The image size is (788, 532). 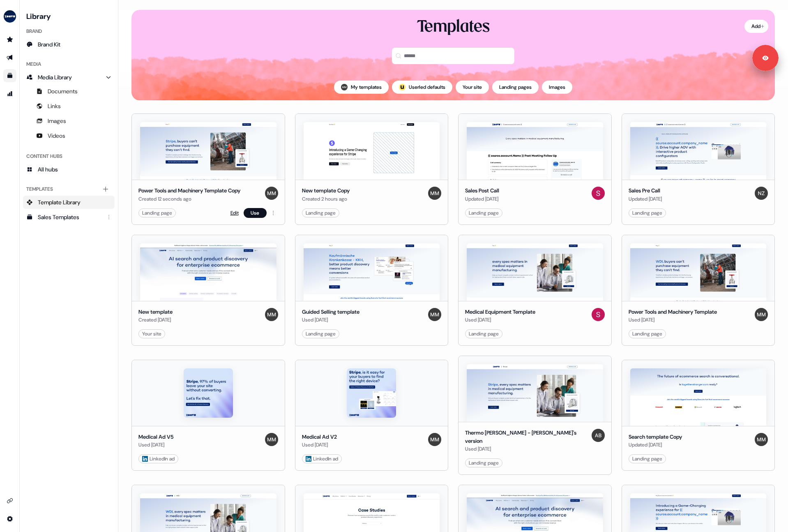 I want to click on button: userled logo;Userled defaults, so click(x=422, y=87).